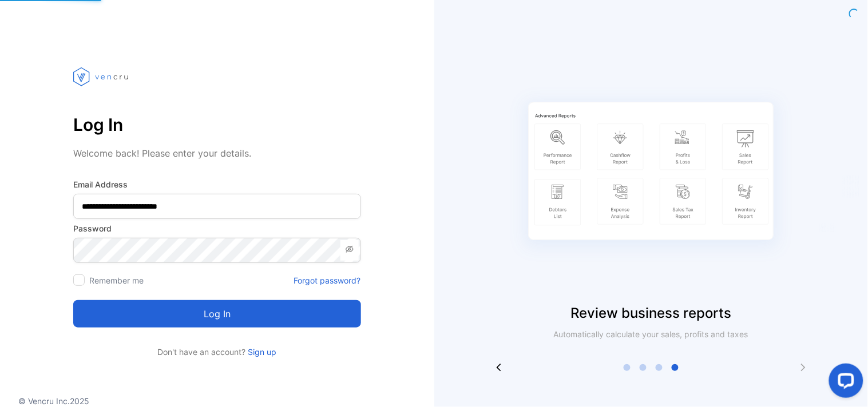  What do you see at coordinates (261, 352) in the screenshot?
I see `a: Sign up` at bounding box center [261, 352].